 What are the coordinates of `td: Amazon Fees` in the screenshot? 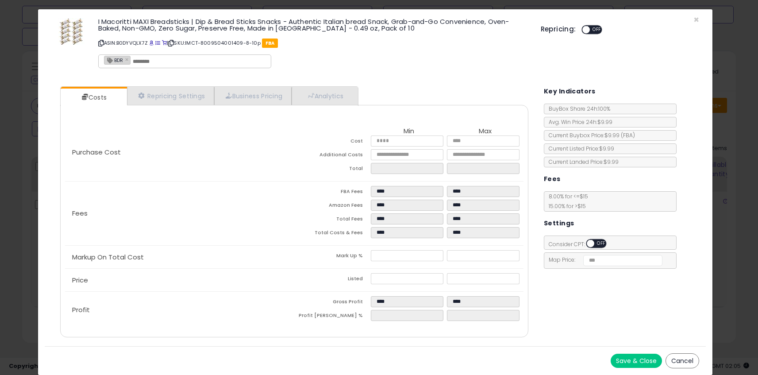 It's located at (332, 206).